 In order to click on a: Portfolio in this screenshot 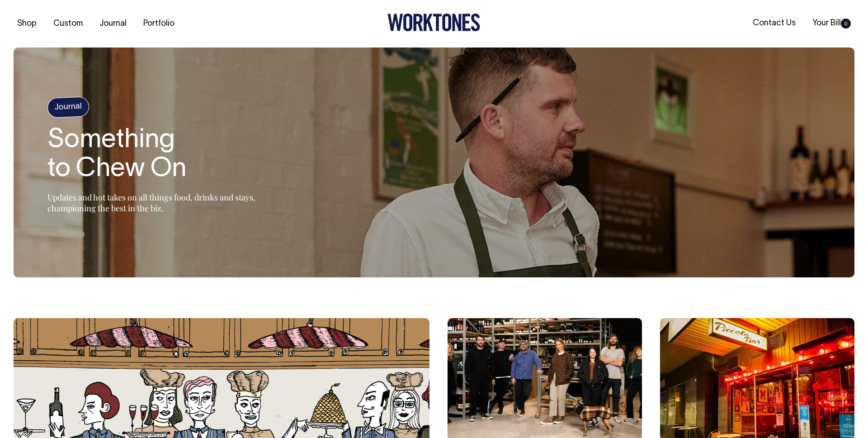, I will do `click(159, 24)`.